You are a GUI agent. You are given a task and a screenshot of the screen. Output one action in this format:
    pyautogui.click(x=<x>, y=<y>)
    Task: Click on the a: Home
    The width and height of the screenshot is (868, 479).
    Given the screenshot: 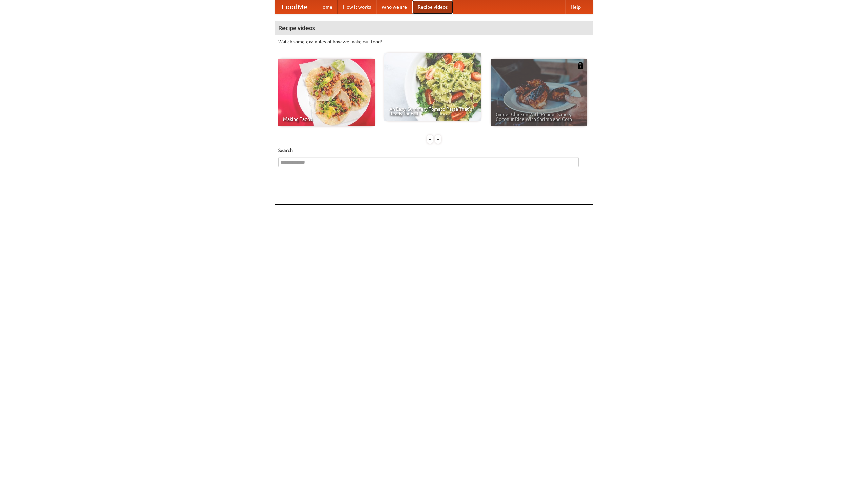 What is the action you would take?
    pyautogui.click(x=325, y=7)
    